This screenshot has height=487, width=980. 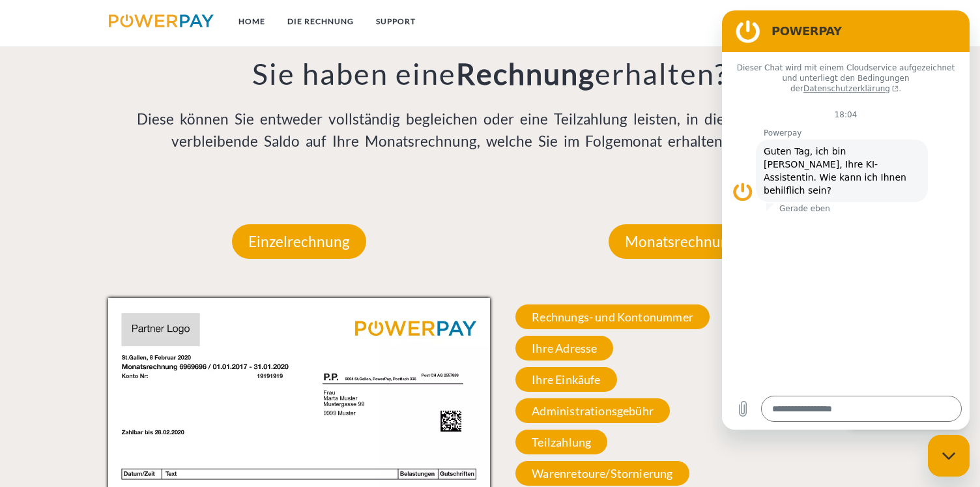 I want to click on a: DIE RECHNUNG, so click(x=320, y=21).